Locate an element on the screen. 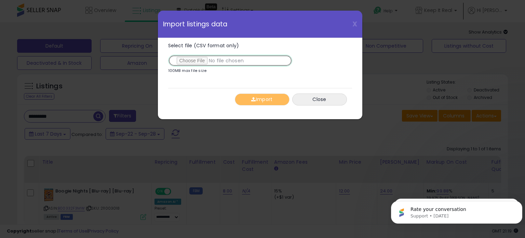  span: Import listings data is located at coordinates (195, 24).